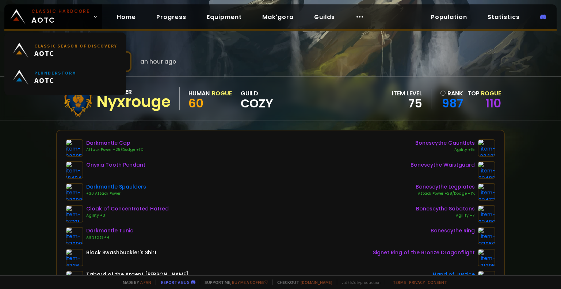 The height and width of the screenshot is (289, 561). I want to click on img: item-22482, so click(486, 170).